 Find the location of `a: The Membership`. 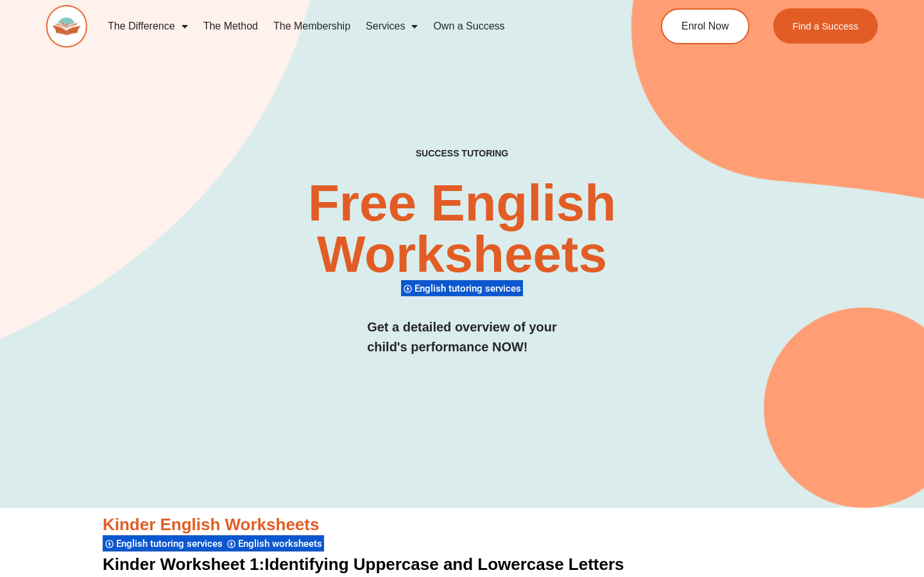

a: The Membership is located at coordinates (312, 26).